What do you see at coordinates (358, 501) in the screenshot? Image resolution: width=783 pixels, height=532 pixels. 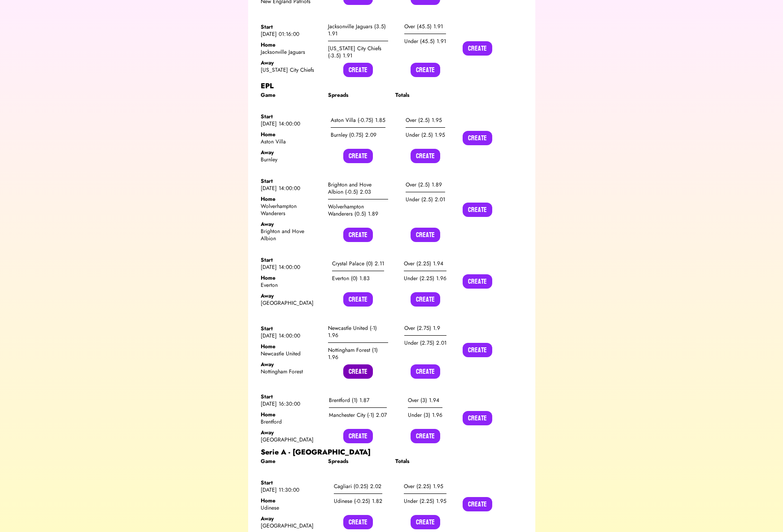 I see `div: Udinese (-0.25) 1.82` at bounding box center [358, 501].